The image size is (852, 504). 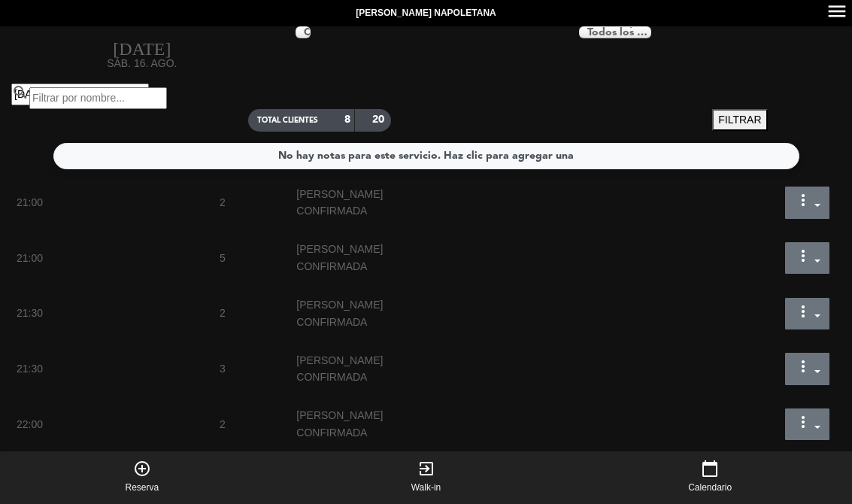 What do you see at coordinates (142, 69) in the screenshot?
I see `span: sáb. 16. ago.` at bounding box center [142, 69].